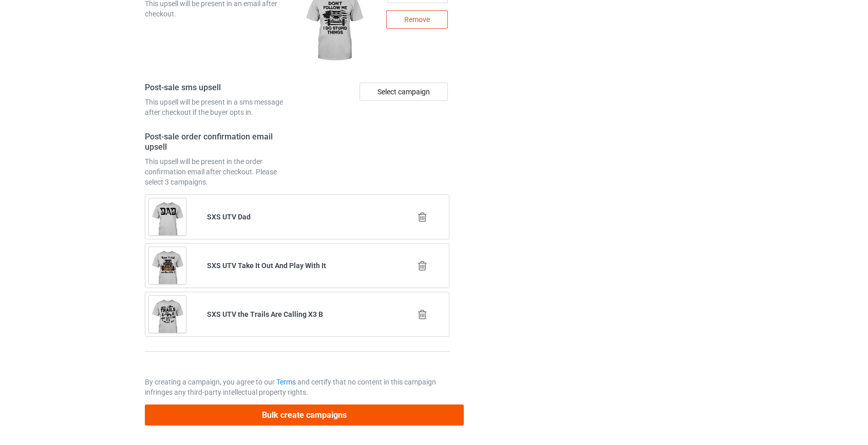 This screenshot has width=868, height=445. Describe the element at coordinates (298, 388) in the screenshot. I see `p: By creating a campaign, you agree to our and certify that no content in this campaign infringes a...` at that location.